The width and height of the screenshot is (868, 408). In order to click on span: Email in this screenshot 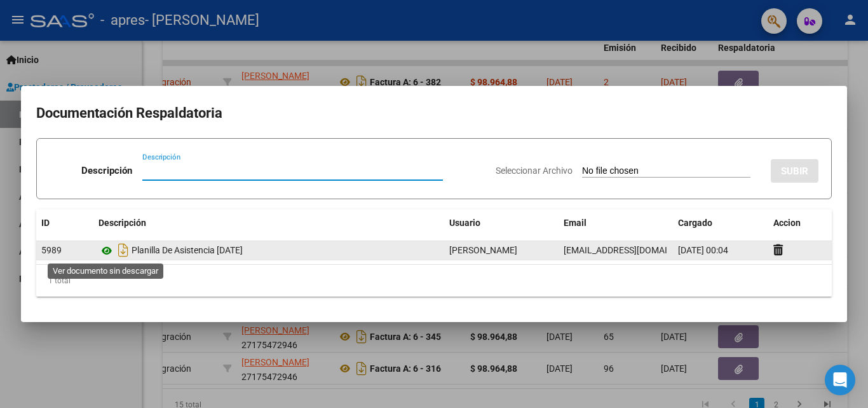, I will do `click(575, 223)`.